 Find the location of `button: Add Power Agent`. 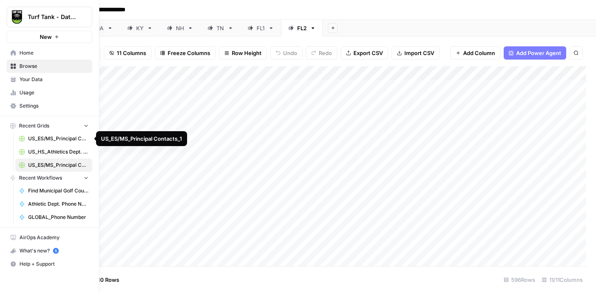

button: Add Power Agent is located at coordinates (535, 53).